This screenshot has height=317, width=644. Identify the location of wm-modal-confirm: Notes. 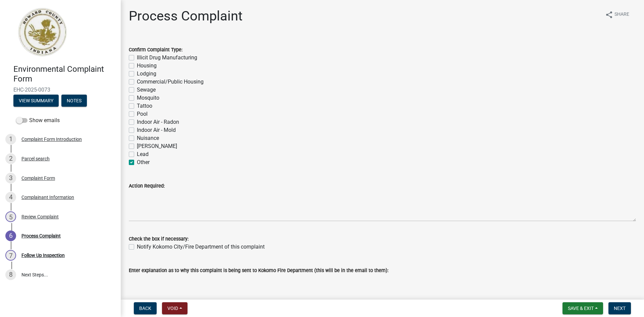
(74, 101).